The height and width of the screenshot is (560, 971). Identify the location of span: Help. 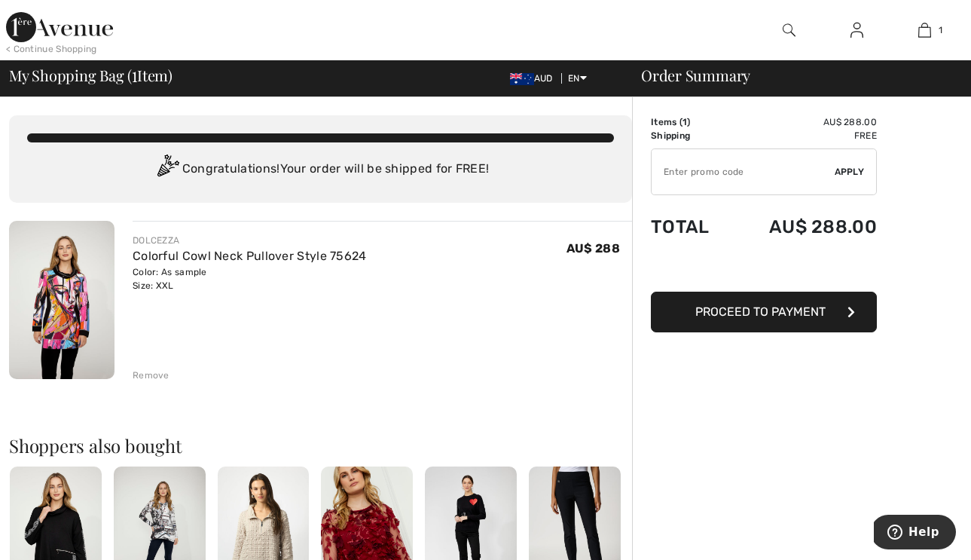
(50, 18).